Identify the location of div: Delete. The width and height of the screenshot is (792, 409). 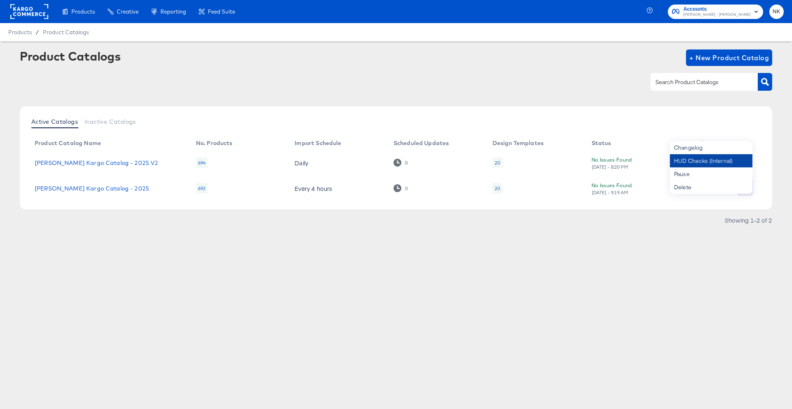
(711, 187).